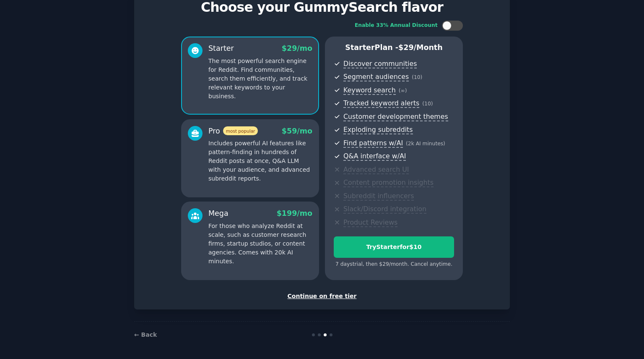 The height and width of the screenshot is (359, 644). What do you see at coordinates (322, 295) in the screenshot?
I see `div: Continue on free tier` at bounding box center [322, 295].